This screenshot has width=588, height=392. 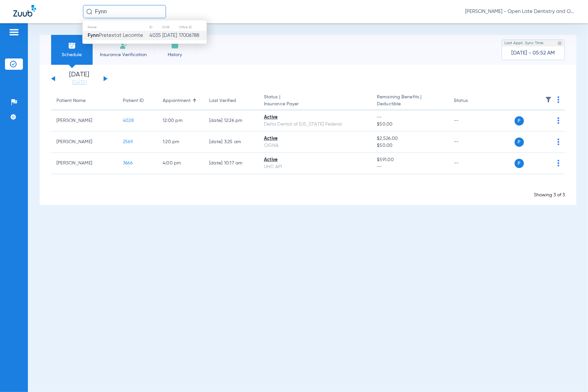 What do you see at coordinates (572, 377) in the screenshot?
I see `div: Chat Widget` at bounding box center [572, 377].